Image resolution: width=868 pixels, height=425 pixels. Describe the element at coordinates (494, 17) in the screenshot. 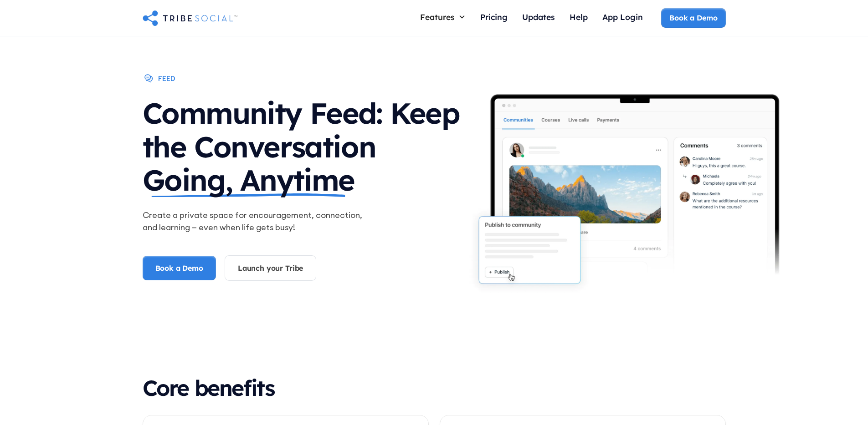

I see `div: Pricing` at that location.